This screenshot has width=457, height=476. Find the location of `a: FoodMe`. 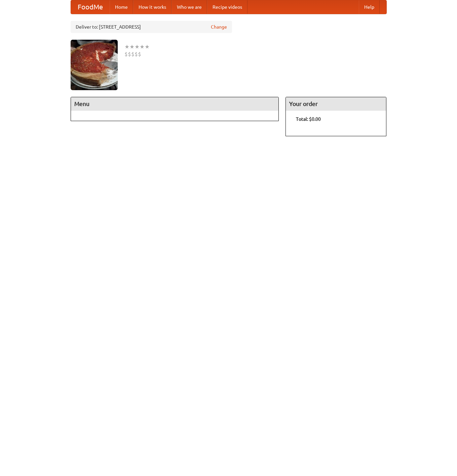

a: FoodMe is located at coordinates (90, 7).